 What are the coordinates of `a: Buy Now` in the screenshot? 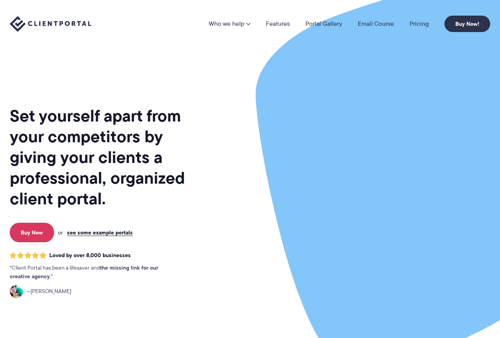 It's located at (32, 233).